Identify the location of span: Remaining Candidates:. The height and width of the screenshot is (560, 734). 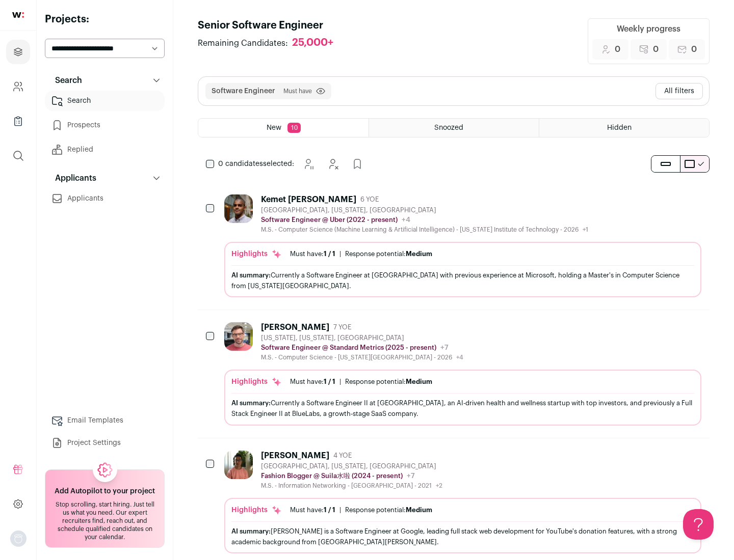
(243, 44).